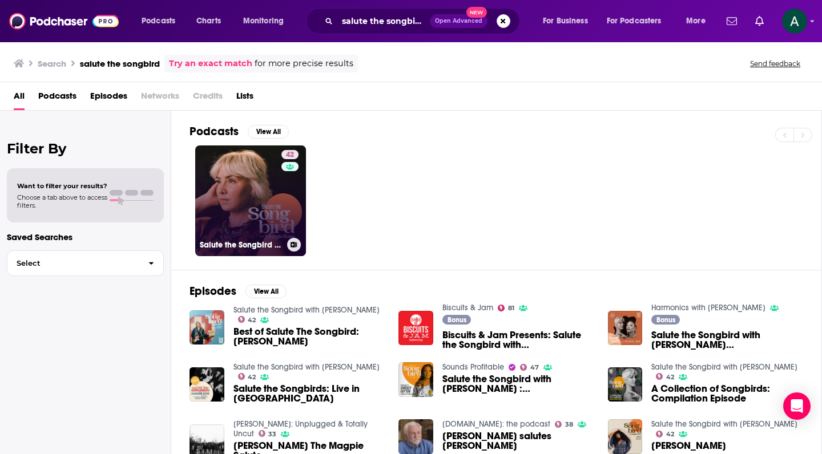 Image resolution: width=822 pixels, height=454 pixels. I want to click on img: Brittney Spencer, so click(625, 437).